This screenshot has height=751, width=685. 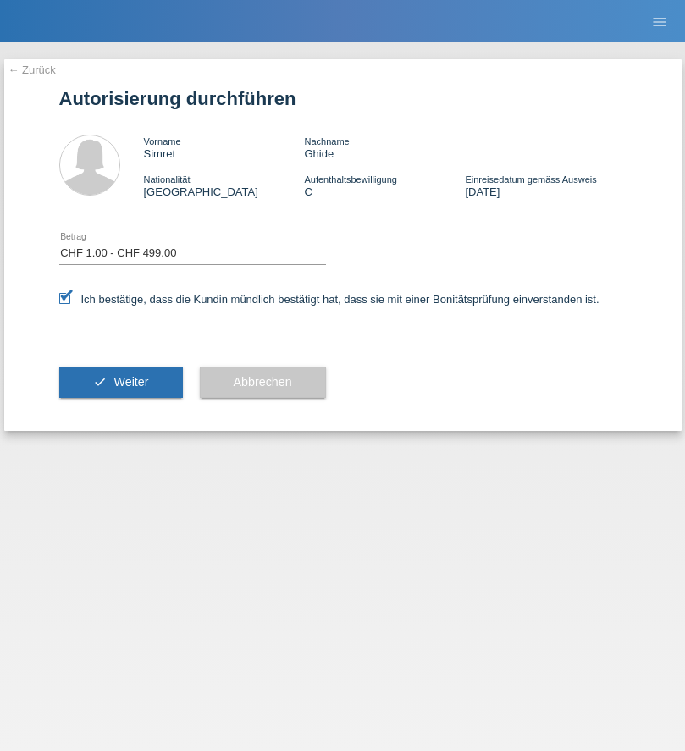 I want to click on i: menu, so click(x=659, y=22).